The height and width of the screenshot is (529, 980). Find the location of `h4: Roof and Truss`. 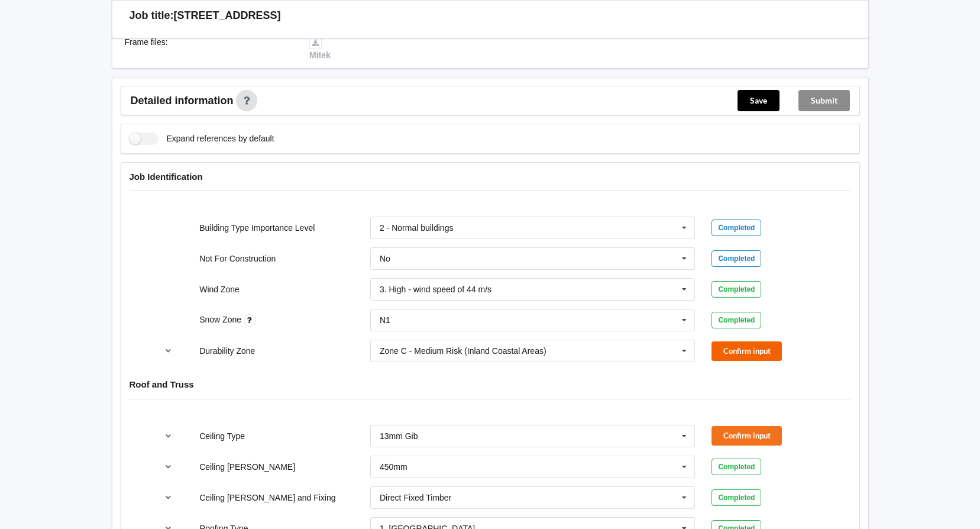

h4: Roof and Truss is located at coordinates (490, 384).